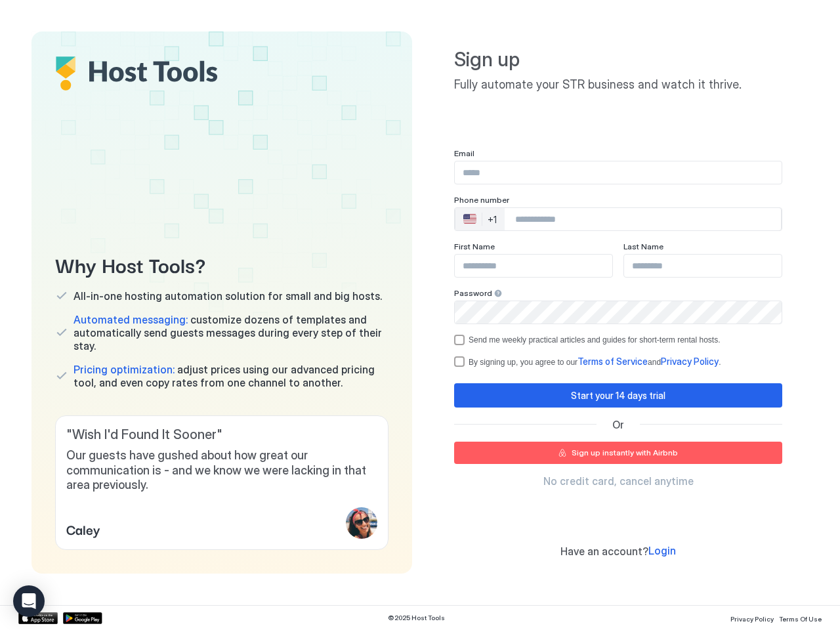 This screenshot has width=840, height=630. What do you see at coordinates (643, 246) in the screenshot?
I see `span: Last Name` at bounding box center [643, 246].